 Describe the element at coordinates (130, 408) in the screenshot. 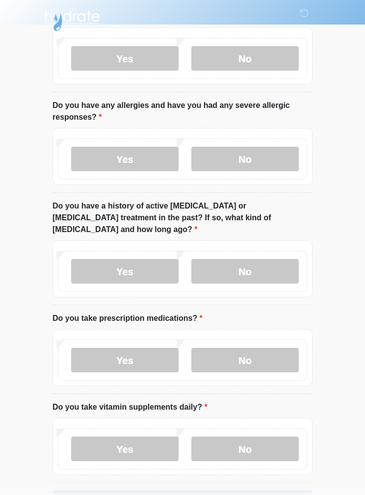

I see `label: Do you take vitamin supplements daily?` at that location.